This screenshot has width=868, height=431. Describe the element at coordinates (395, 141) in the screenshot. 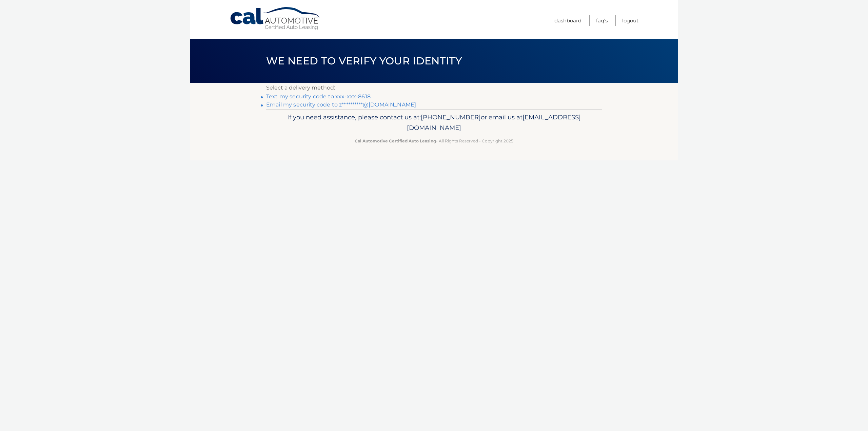

I see `strong: Cal Automotive Certified Auto Leasing` at that location.